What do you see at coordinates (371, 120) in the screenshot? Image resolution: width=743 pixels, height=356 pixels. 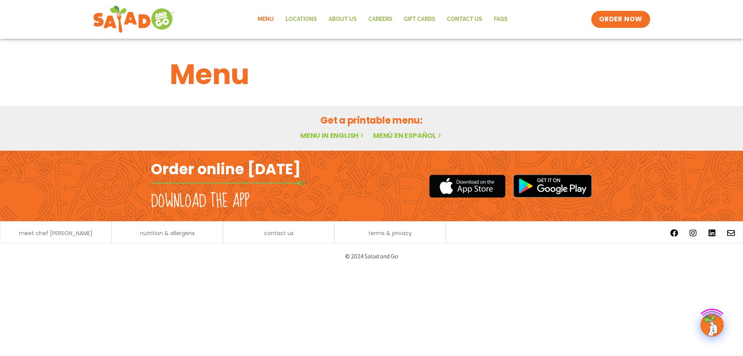 I see `h2: Get a printable menu:` at bounding box center [371, 120].